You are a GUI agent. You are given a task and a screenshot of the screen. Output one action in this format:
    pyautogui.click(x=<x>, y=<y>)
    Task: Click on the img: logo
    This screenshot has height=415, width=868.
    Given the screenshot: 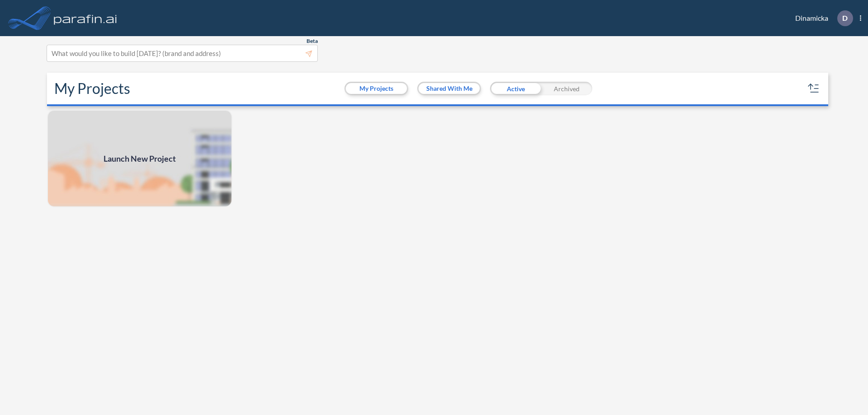 What is the action you would take?
    pyautogui.click(x=85, y=18)
    